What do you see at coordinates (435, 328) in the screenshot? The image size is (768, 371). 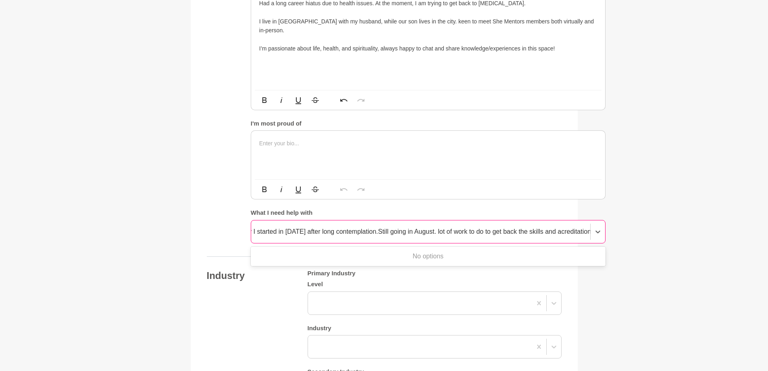 I see `h5: Industry` at bounding box center [435, 328].